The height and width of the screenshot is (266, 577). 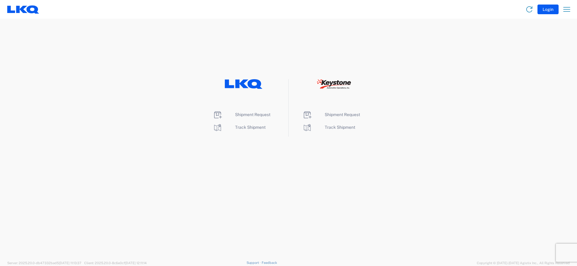 I want to click on a: Feedback, so click(x=269, y=262).